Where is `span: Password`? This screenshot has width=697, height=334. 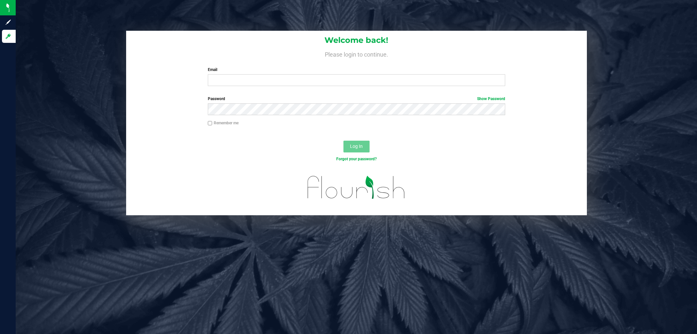
span: Password is located at coordinates (216, 99).